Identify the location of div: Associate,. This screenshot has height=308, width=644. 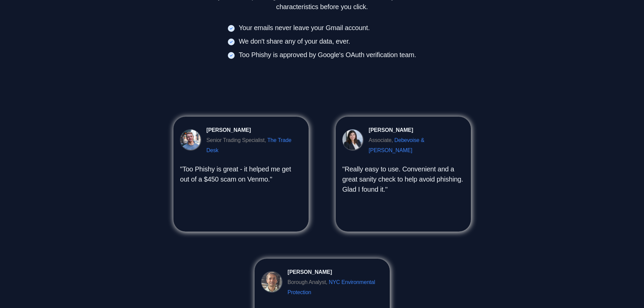
(417, 145).